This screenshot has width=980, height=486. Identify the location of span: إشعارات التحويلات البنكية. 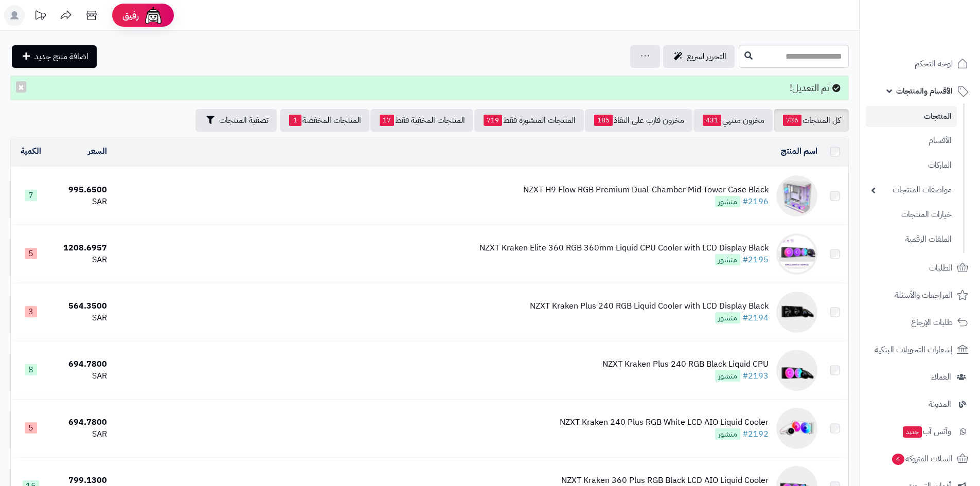
(913, 350).